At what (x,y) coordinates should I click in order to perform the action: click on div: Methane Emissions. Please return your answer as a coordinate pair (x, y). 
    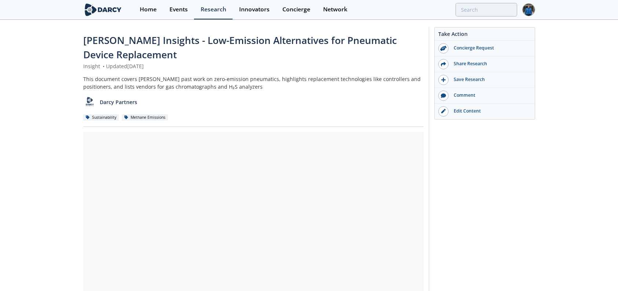
    Looking at the image, I should click on (145, 118).